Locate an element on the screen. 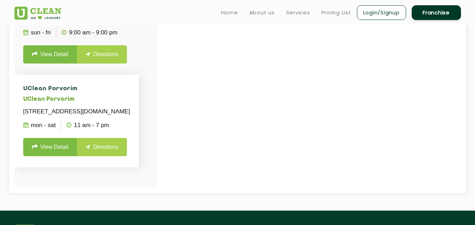 The image size is (475, 225). img: UClean Laundry and Dry Cleaning is located at coordinates (38, 13).